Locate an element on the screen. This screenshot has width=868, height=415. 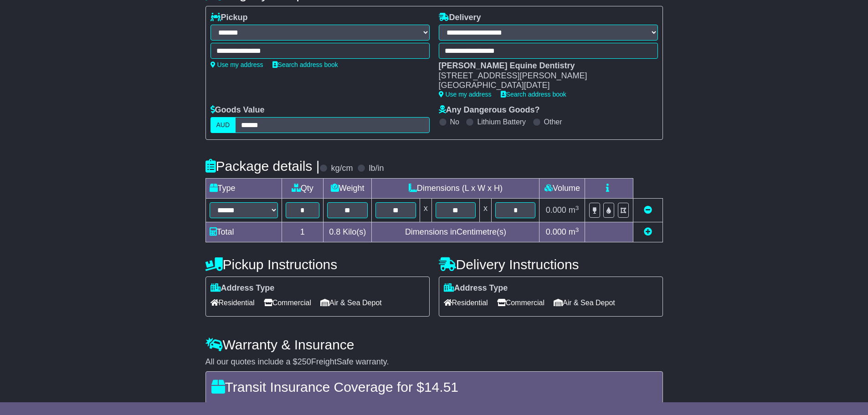
td: Volume is located at coordinates (562, 189).